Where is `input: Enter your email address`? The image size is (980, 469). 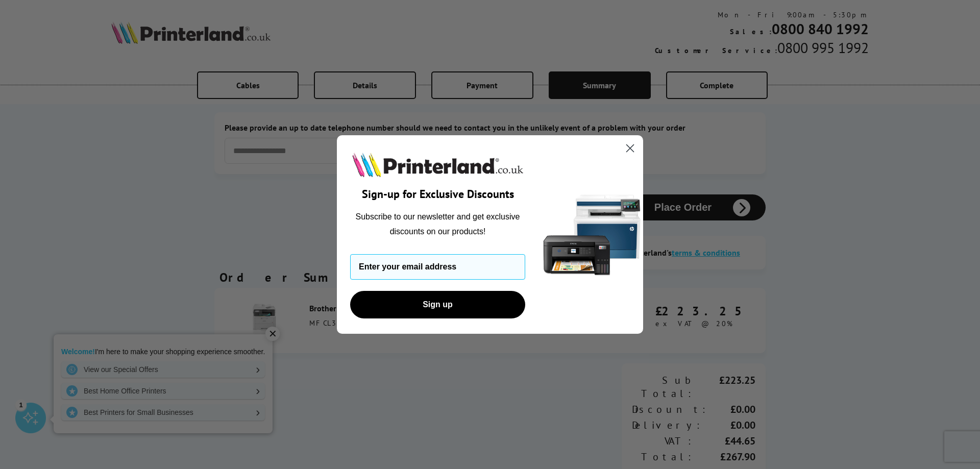
input: Enter your email address is located at coordinates (438, 267).